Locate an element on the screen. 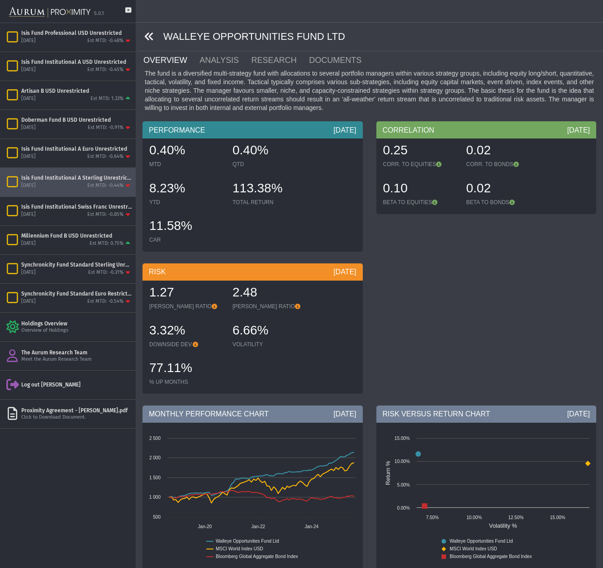  div: Est MTD: 1.33% is located at coordinates (107, 99).